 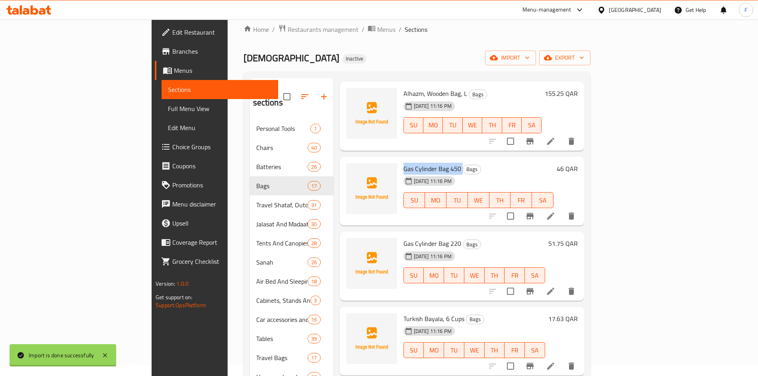 I want to click on div: Tables39, so click(x=292, y=339).